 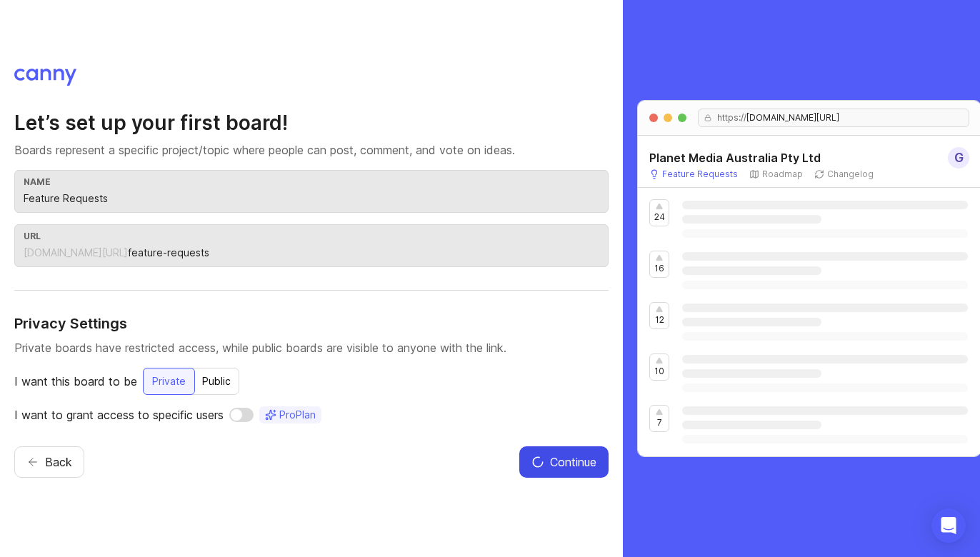 What do you see at coordinates (311, 123) in the screenshot?
I see `h2: Let’s set up your first board!` at bounding box center [311, 123].